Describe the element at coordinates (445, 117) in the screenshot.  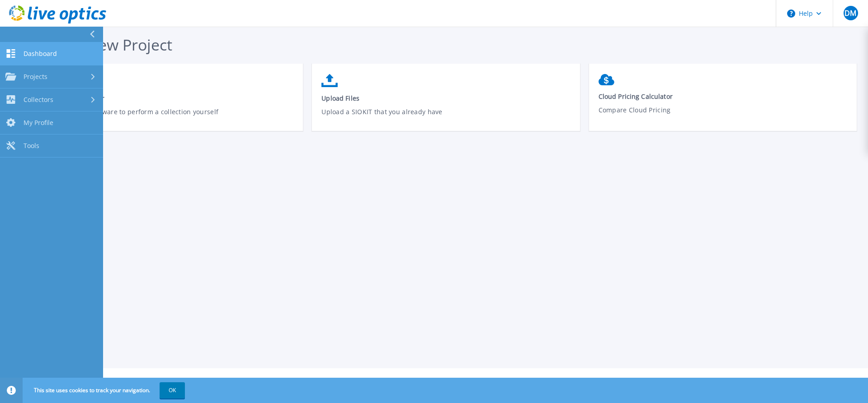
I see `p: Upload a SIOKIT that you already have` at that location.